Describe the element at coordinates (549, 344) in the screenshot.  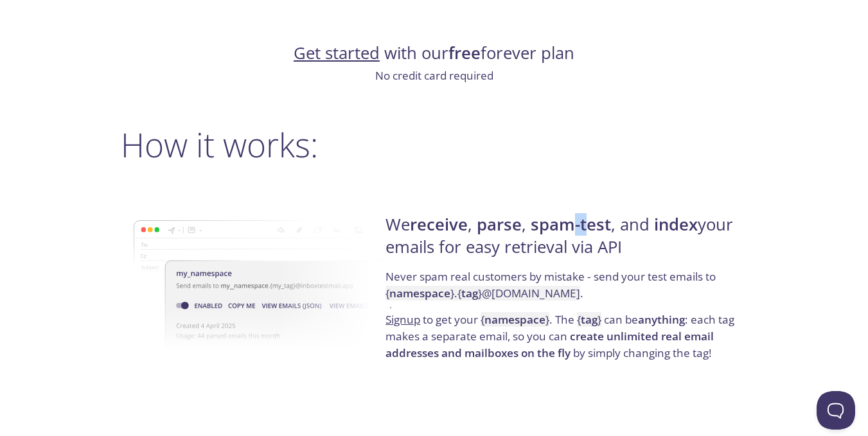
I see `strong: create unlimited real email addresses and mailboxes on the fly` at that location.